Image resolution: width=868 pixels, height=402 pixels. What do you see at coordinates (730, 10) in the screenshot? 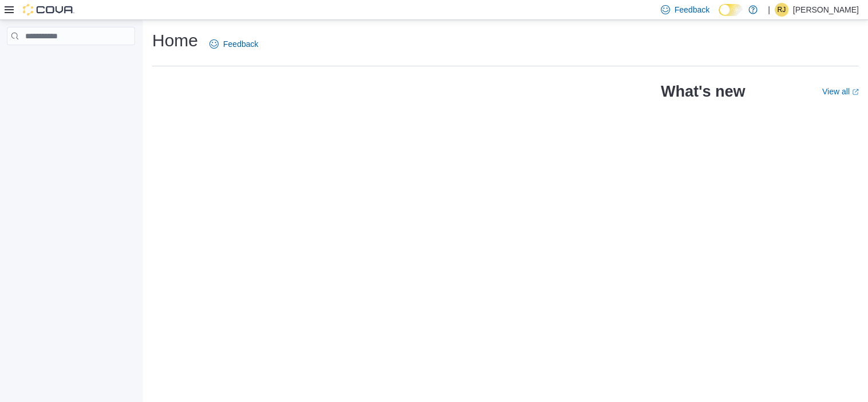
I see `input: Dark Mode` at bounding box center [730, 10].